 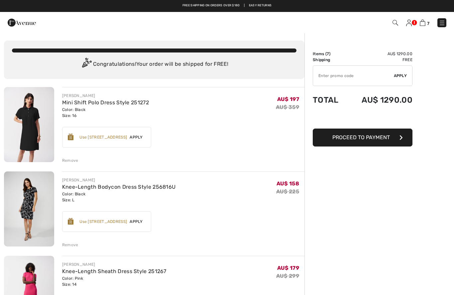 What do you see at coordinates (22, 22) in the screenshot?
I see `a: 1ère Avenue` at bounding box center [22, 22].